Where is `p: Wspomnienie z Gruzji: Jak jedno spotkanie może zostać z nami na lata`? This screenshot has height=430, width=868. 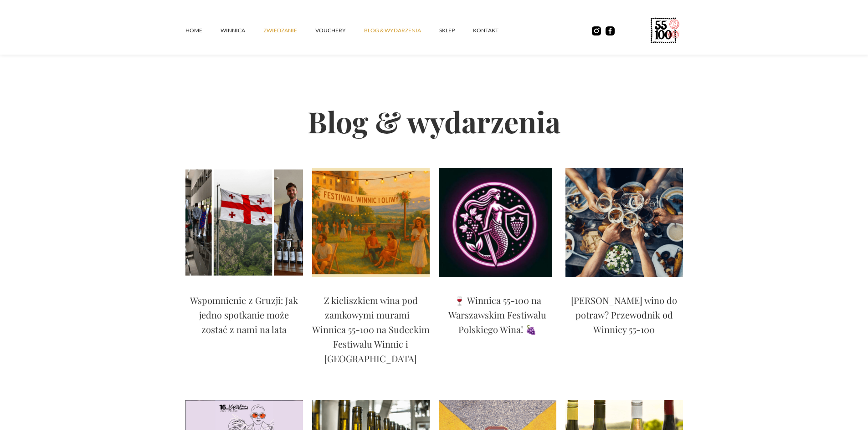 p: Wspomnienie z Gruzji: Jak jedno spotkanie może zostać z nami na lata is located at coordinates (244, 315).